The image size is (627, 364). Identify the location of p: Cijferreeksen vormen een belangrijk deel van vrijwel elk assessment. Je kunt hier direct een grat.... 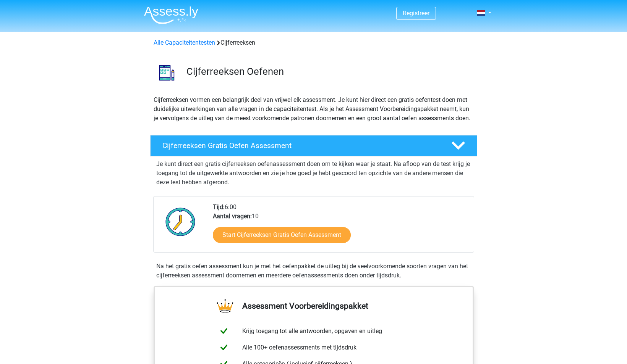
(314, 109).